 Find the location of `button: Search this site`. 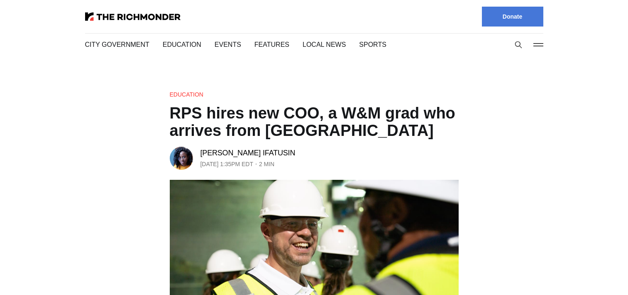

button: Search this site is located at coordinates (518, 45).